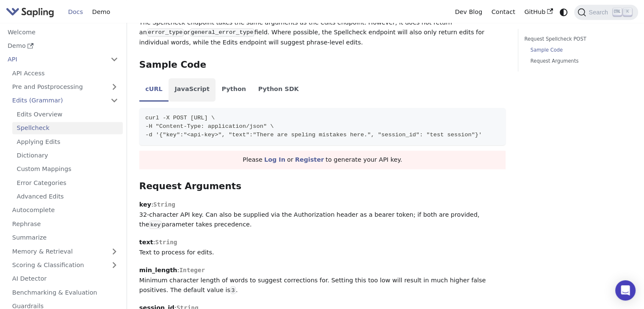 Image resolution: width=644 pixels, height=309 pixels. What do you see at coordinates (274, 160) in the screenshot?
I see `a: Log In` at bounding box center [274, 160].